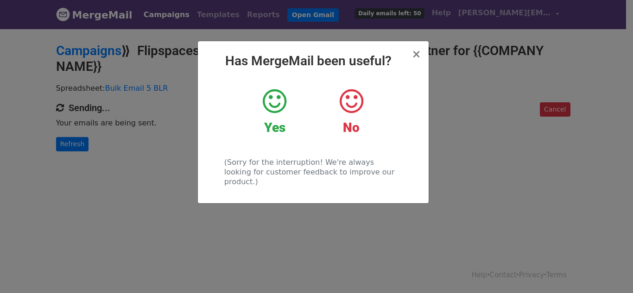  I want to click on strong: No, so click(351, 127).